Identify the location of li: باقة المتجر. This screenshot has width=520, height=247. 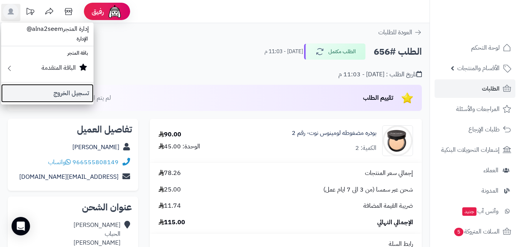
(47, 53).